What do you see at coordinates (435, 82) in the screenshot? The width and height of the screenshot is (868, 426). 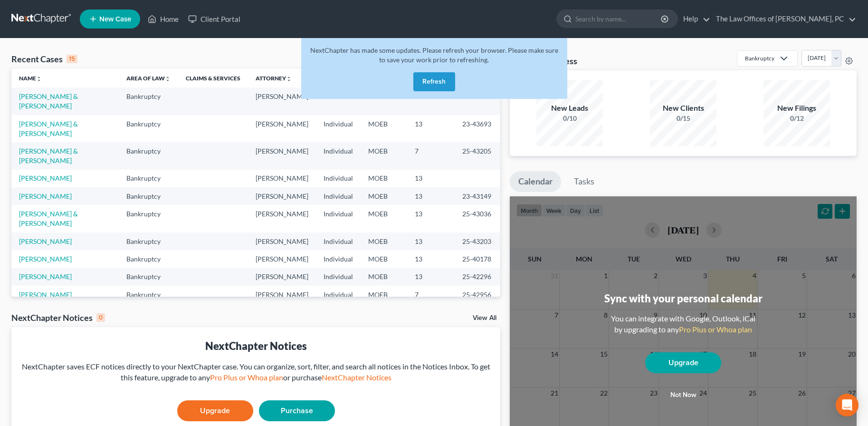 I see `button: Refresh` at bounding box center [435, 82].